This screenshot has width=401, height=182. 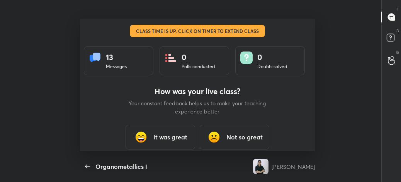 I want to click on p: D, so click(x=398, y=31).